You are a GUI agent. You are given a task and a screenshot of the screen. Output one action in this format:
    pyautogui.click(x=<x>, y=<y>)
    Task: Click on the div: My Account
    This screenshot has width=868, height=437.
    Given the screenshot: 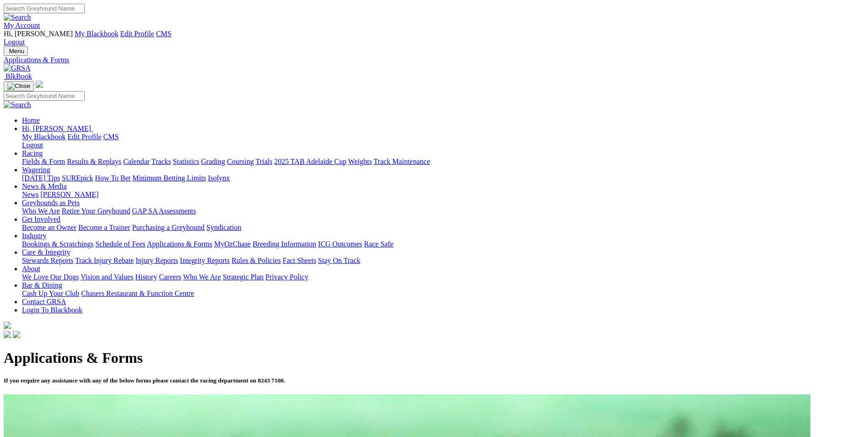 What is the action you would take?
    pyautogui.click(x=434, y=38)
    